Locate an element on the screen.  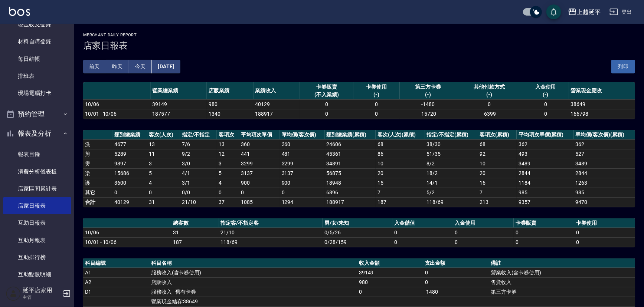
td: 售貨收入 is located at coordinates (563, 282).